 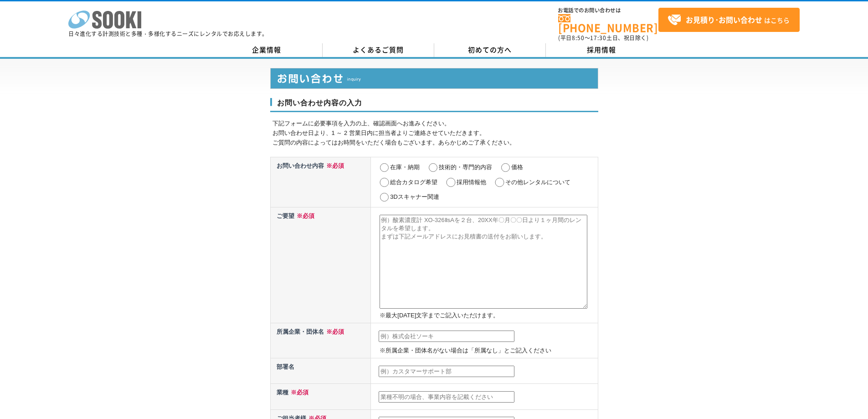 What do you see at coordinates (320, 371) in the screenshot?
I see `th: 部署名` at bounding box center [320, 371].